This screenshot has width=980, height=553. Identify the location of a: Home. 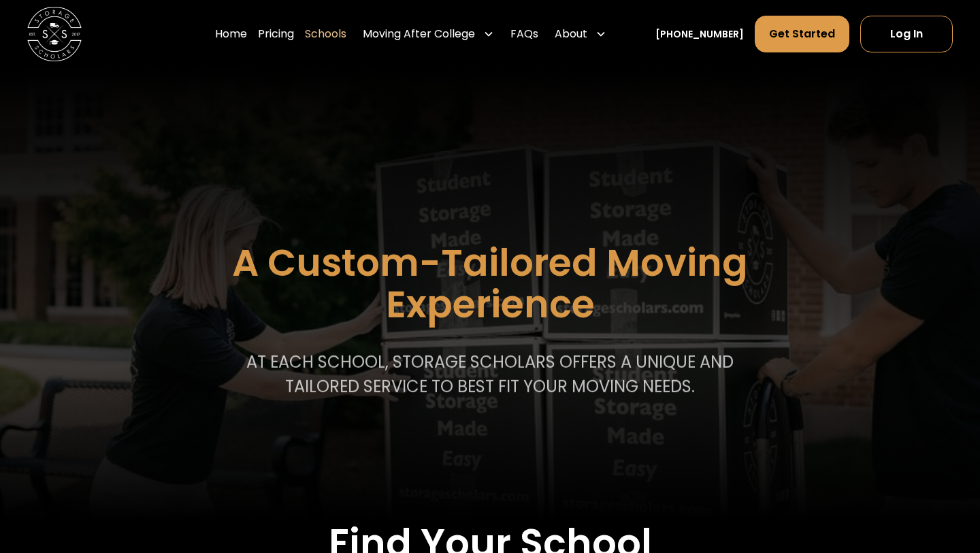
(231, 34).